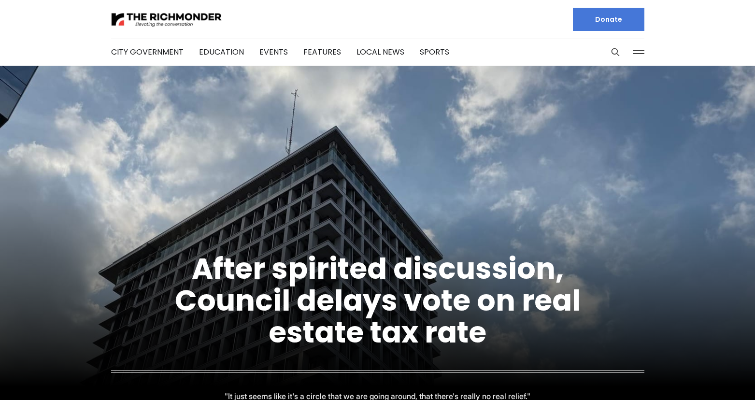 Image resolution: width=755 pixels, height=400 pixels. Describe the element at coordinates (616, 52) in the screenshot. I see `button: Search this site` at that location.